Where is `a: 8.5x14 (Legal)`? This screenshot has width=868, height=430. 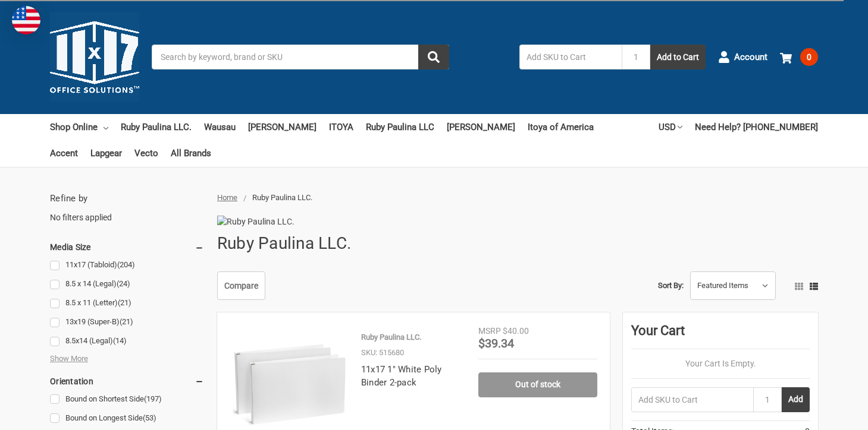 a: 8.5x14 (Legal) is located at coordinates (127, 341).